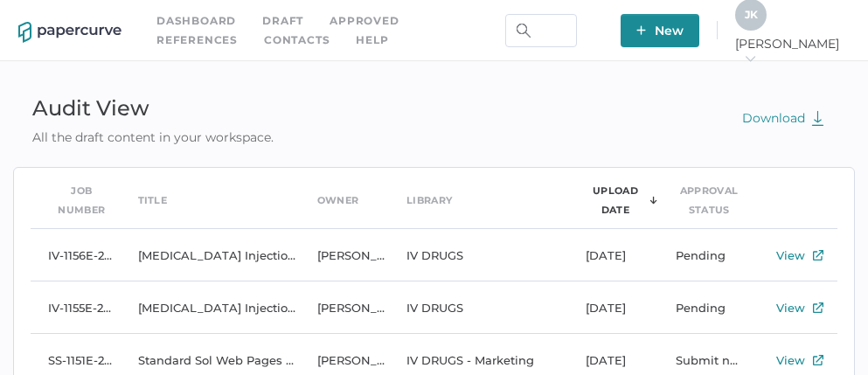 The height and width of the screenshot is (375, 868). What do you see at coordinates (364, 21) in the screenshot?
I see `a: Approved` at bounding box center [364, 21].